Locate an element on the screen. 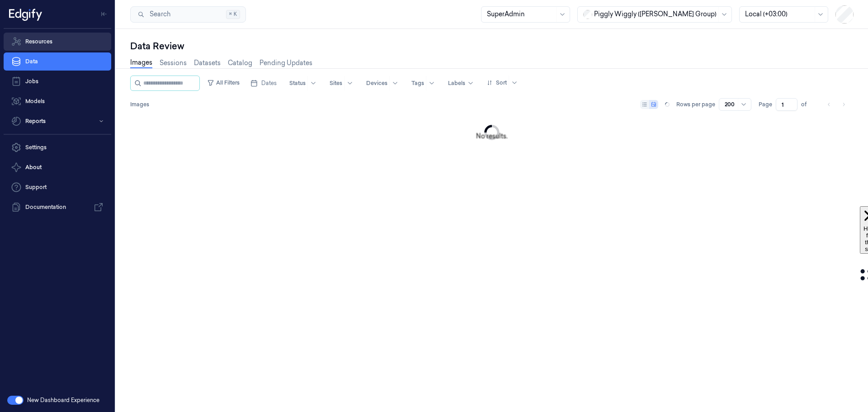 Image resolution: width=868 pixels, height=412 pixels. nav: pagination is located at coordinates (836, 104).